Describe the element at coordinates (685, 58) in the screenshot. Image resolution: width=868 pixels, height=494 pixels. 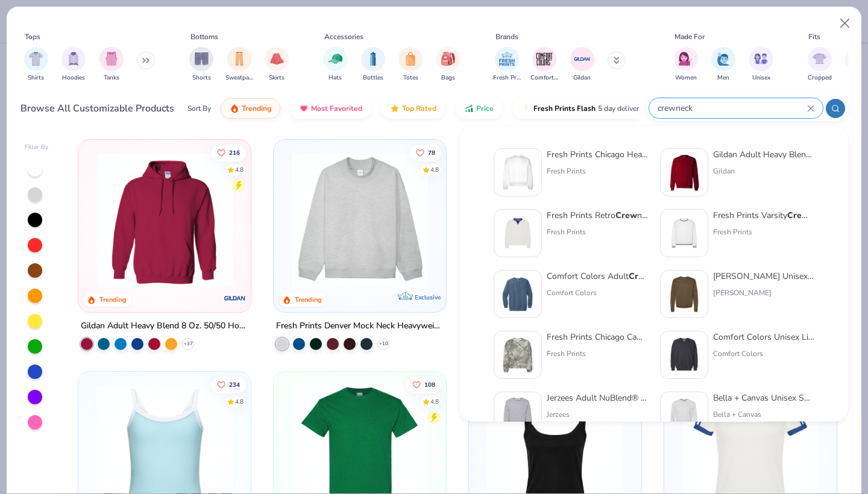
I see `img: Women Image` at that location.